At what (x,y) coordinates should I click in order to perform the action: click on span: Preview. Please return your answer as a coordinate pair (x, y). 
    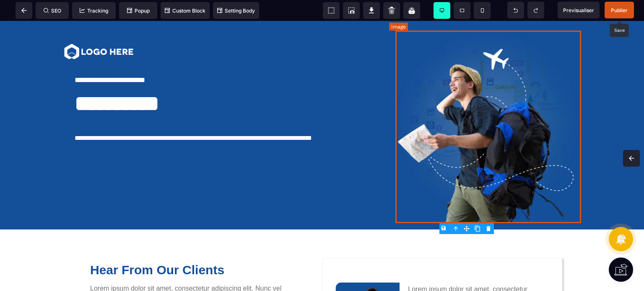
    Looking at the image, I should click on (578, 10).